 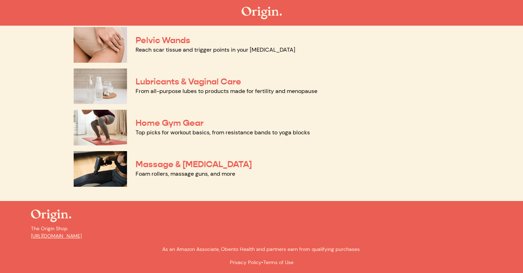 I want to click on a: Lubricants & Vaginal Care, so click(x=188, y=82).